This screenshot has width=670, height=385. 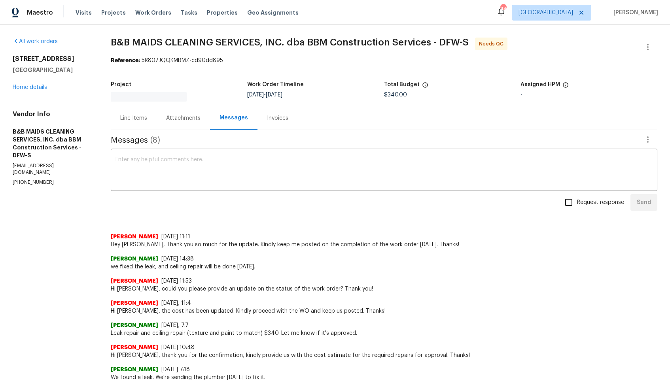 I want to click on a: All work orders, so click(x=35, y=42).